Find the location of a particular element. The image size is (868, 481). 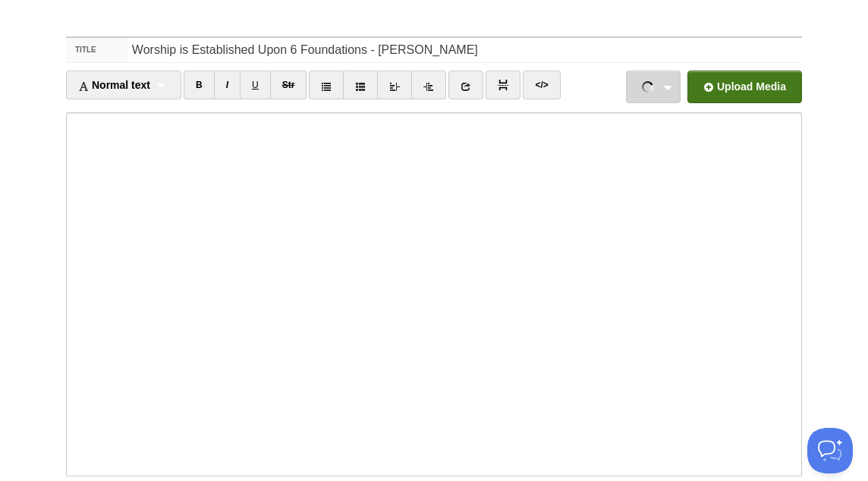

img: pagebreak-icon.png is located at coordinates (503, 85).